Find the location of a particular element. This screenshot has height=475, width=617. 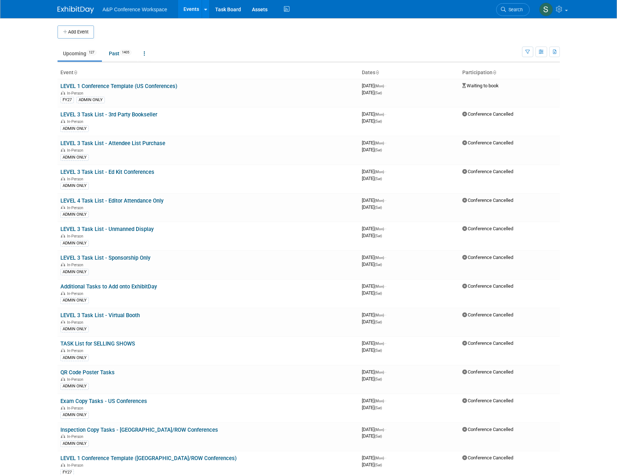

a: LEVEL 3 Task List - Sponsorship Only is located at coordinates (105, 258).